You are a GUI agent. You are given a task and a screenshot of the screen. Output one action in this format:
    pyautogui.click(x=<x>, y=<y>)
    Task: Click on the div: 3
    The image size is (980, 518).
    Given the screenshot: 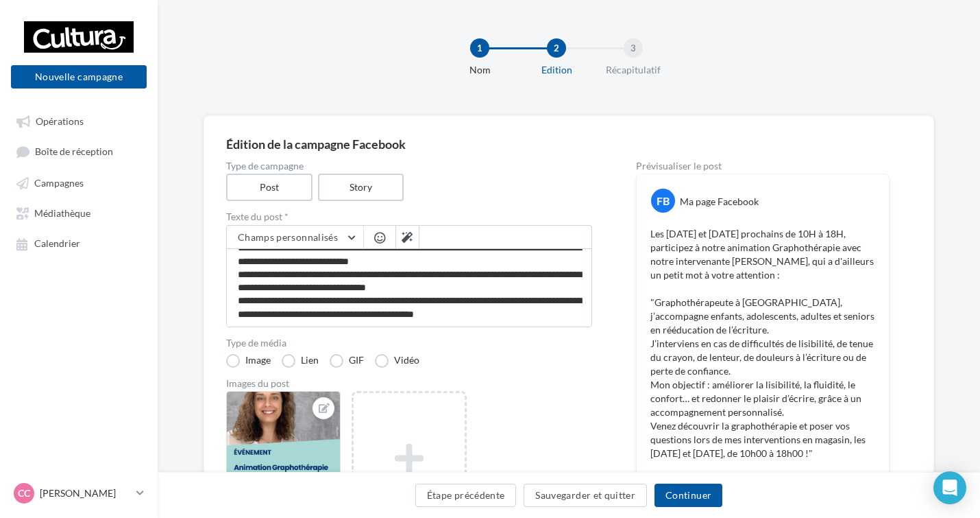 What is the action you would take?
    pyautogui.click(x=633, y=48)
    